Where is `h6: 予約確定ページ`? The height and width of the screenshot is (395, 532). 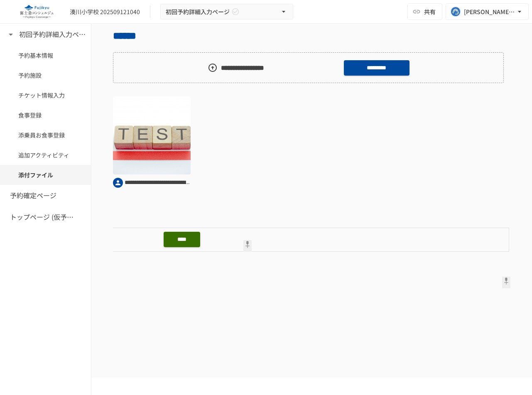 h6: 予約確定ページ is located at coordinates (33, 196).